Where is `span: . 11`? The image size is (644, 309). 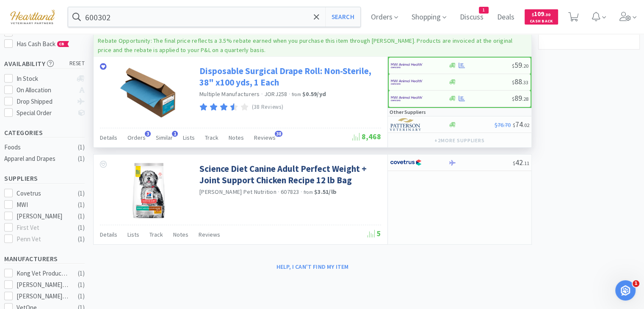 span: . 11 is located at coordinates (526, 163).